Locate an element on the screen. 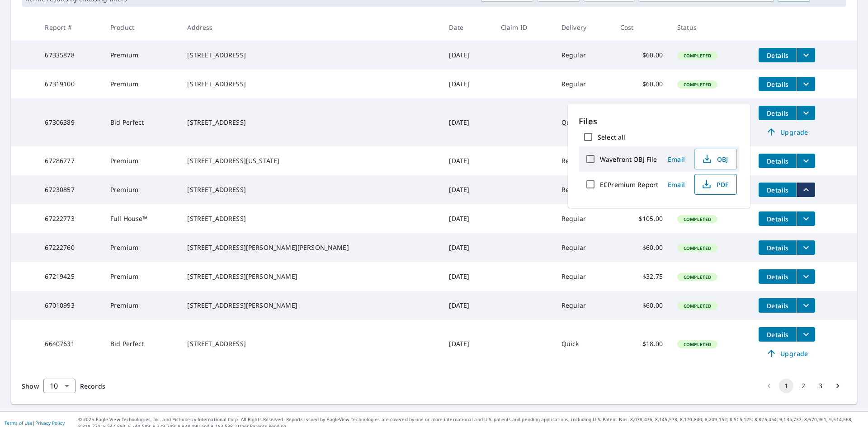  button: filesDropdownBtn-67335878 is located at coordinates (806, 55).